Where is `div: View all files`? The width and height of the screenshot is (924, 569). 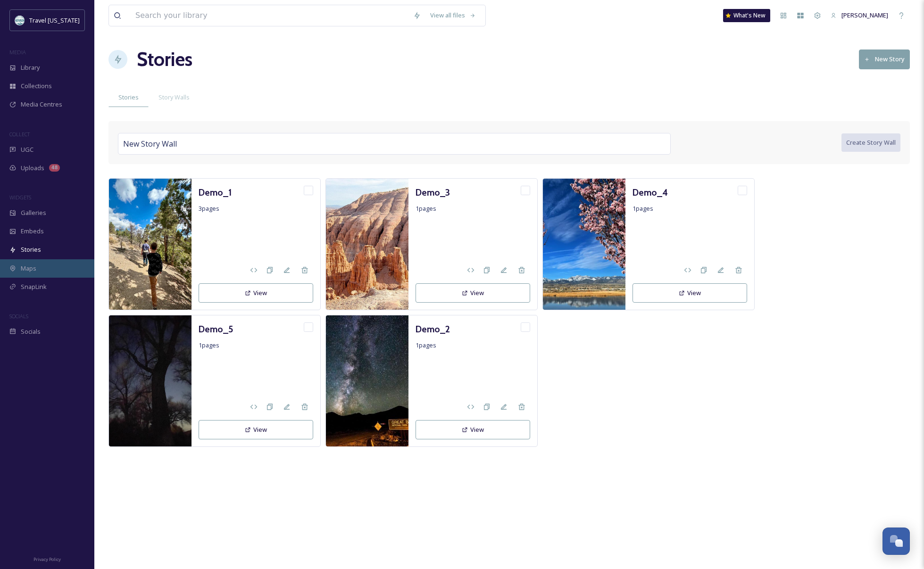
div: View all files is located at coordinates (453, 15).